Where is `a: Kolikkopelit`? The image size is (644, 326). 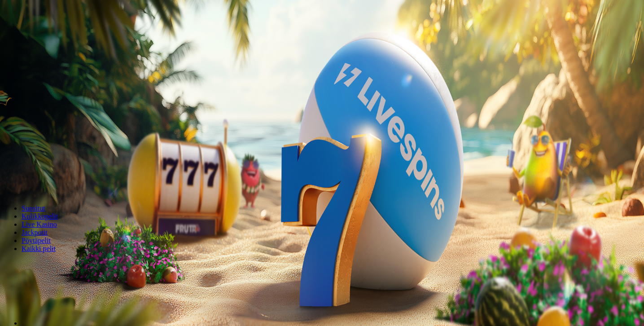 a: Kolikkopelit is located at coordinates (40, 216).